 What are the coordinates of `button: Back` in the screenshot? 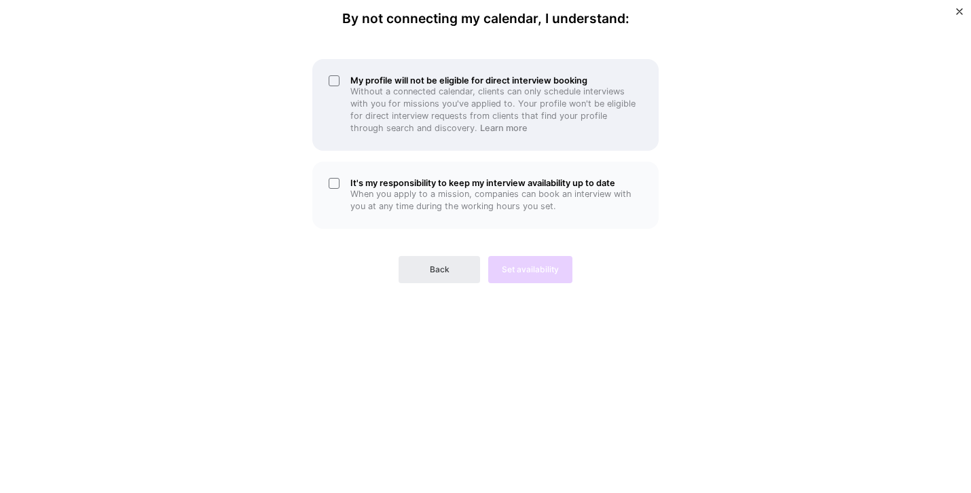 It's located at (439, 269).